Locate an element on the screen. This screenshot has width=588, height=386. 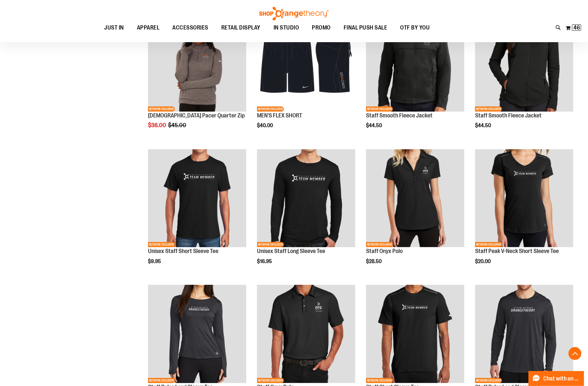
a: RETAIL DISPLAY is located at coordinates (241, 28).